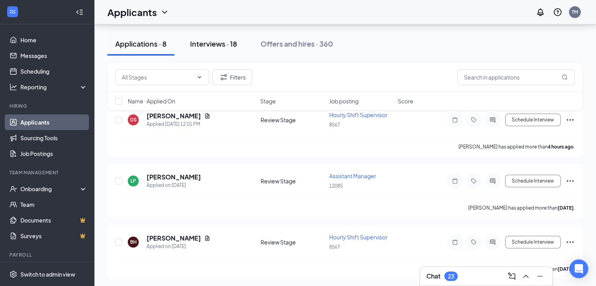  Describe the element at coordinates (54, 205) in the screenshot. I see `a: Team` at that location.